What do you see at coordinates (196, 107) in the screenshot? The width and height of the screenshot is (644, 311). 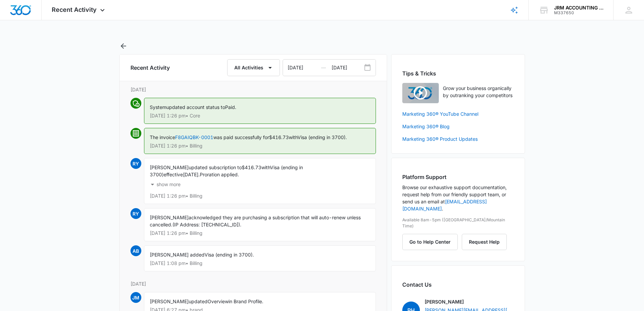 I see `span: updated account status to` at bounding box center [196, 107].